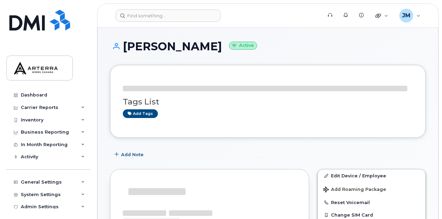 Image resolution: width=442 pixels, height=219 pixels. Describe the element at coordinates (268, 102) in the screenshot. I see `h3: Tags List` at that location.